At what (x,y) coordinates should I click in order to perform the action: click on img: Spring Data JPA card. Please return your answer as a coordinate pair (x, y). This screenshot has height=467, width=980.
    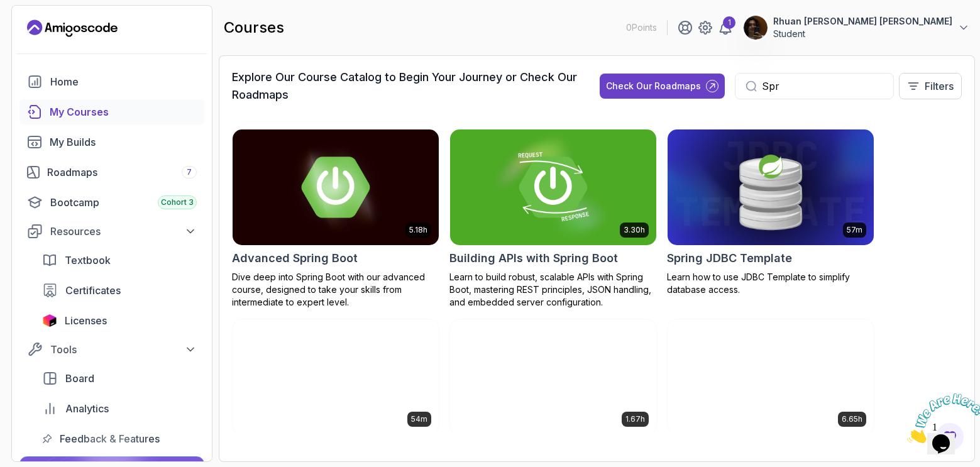
    Looking at the image, I should click on (771, 378).